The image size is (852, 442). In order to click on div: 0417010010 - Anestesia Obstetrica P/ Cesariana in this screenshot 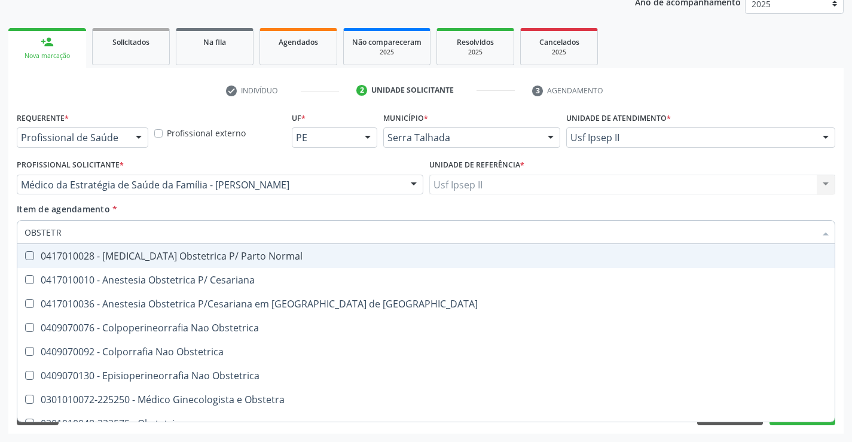, I will do `click(426, 280)`.